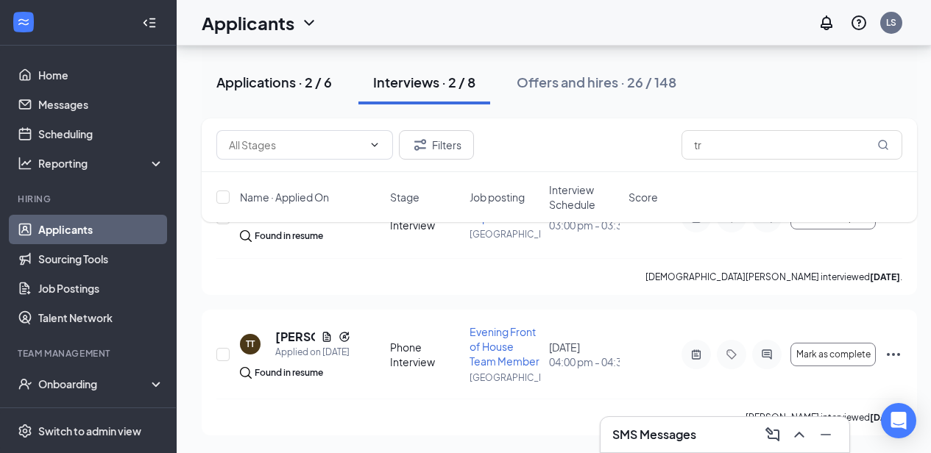  What do you see at coordinates (101, 75) in the screenshot?
I see `a: Home` at bounding box center [101, 75].